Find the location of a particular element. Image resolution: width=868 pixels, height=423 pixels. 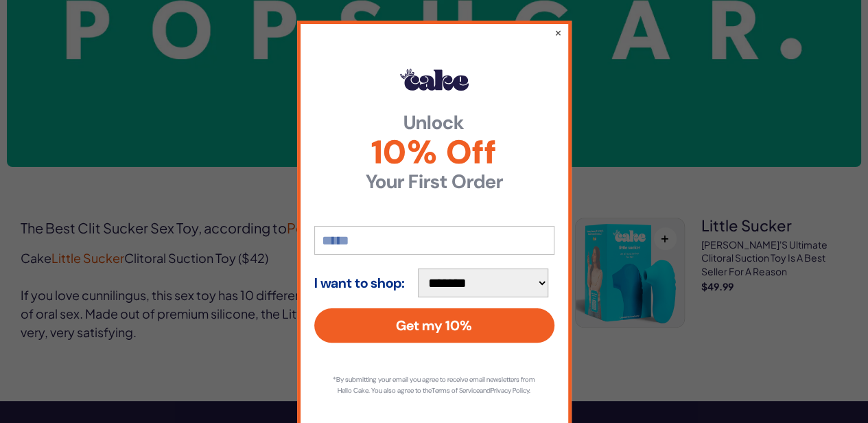

a: Terms of Service is located at coordinates (456, 390).